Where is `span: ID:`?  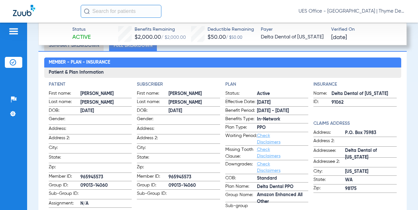 span: ID: is located at coordinates (323, 102).